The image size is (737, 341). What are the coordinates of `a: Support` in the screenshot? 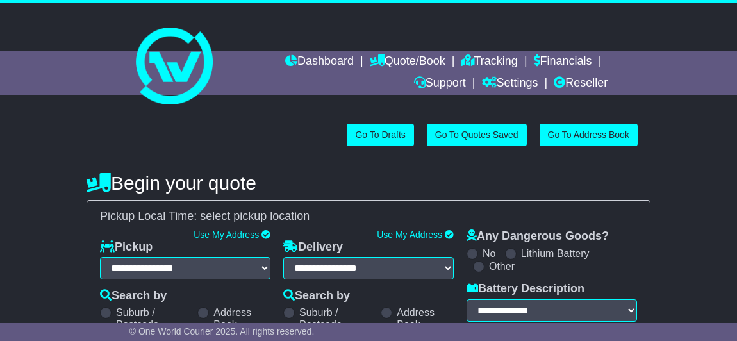 It's located at (440, 84).